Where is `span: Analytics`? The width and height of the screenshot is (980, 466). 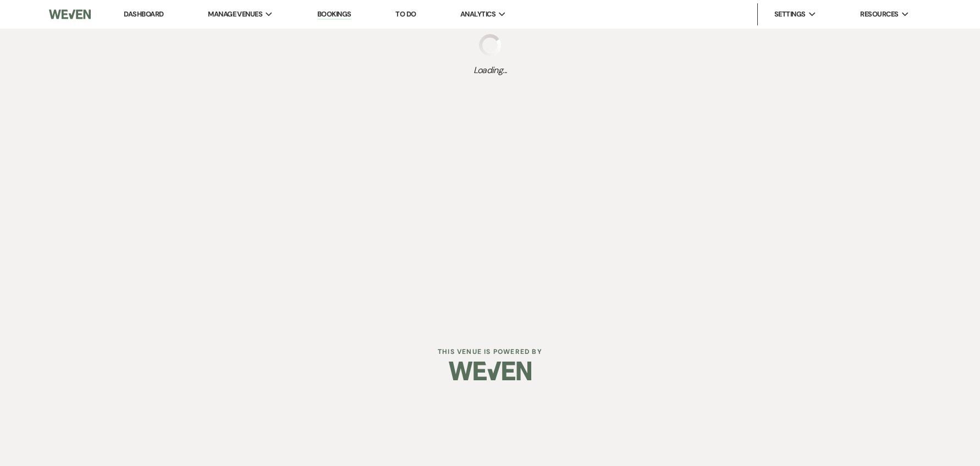
span: Analytics is located at coordinates (478, 14).